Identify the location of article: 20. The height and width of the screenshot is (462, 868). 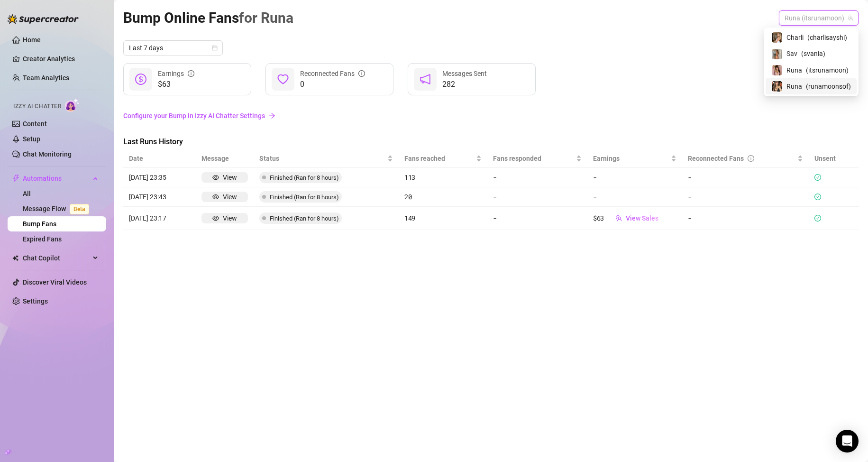
(443, 196).